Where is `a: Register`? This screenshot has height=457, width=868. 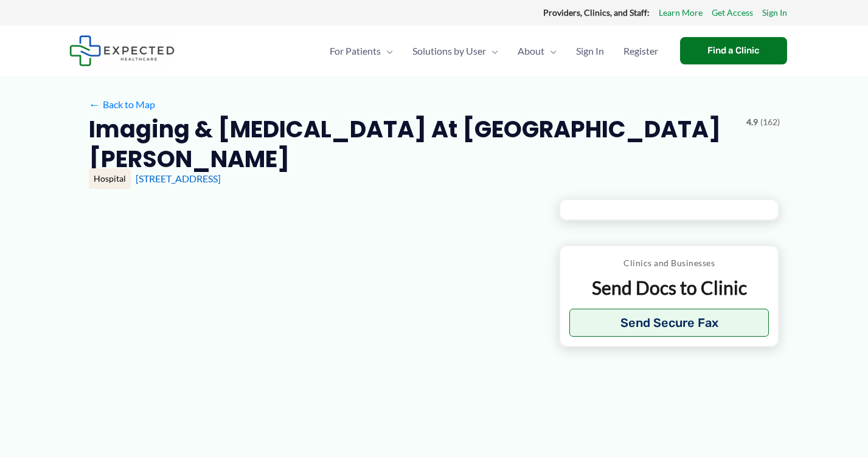
a: Register is located at coordinates (641, 51).